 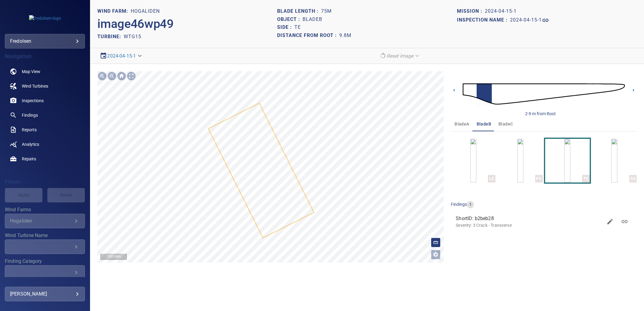 I want to click on div: LE, so click(x=491, y=179).